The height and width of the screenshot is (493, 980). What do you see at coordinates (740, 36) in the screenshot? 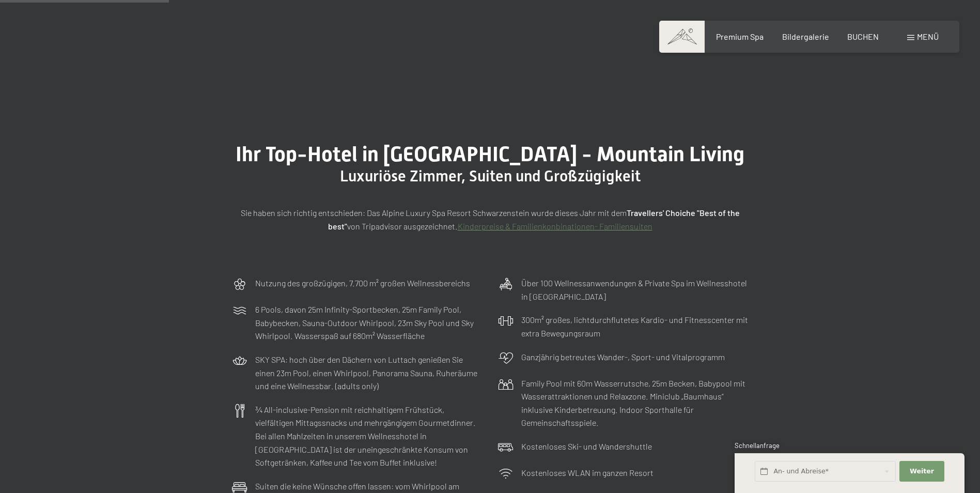
I see `a: Premium Spa` at bounding box center [740, 36].